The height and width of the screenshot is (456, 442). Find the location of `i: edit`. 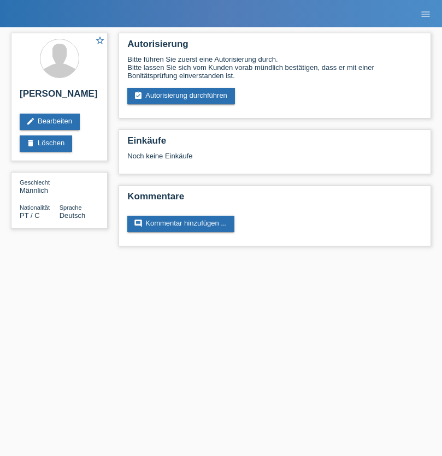

i: edit is located at coordinates (31, 121).